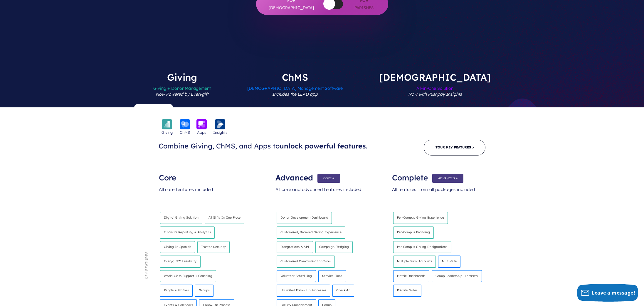 The width and height of the screenshot is (644, 306). Describe the element at coordinates (311, 233) in the screenshot. I see `h4: Customized, branded giving experience` at that location.